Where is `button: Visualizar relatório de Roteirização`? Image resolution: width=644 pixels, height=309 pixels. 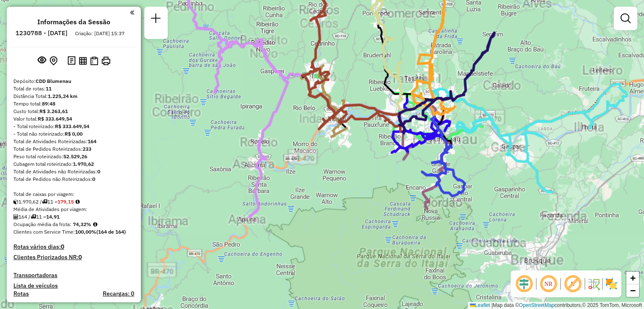
button: Visualizar relatório de Roteirização is located at coordinates (83, 60).